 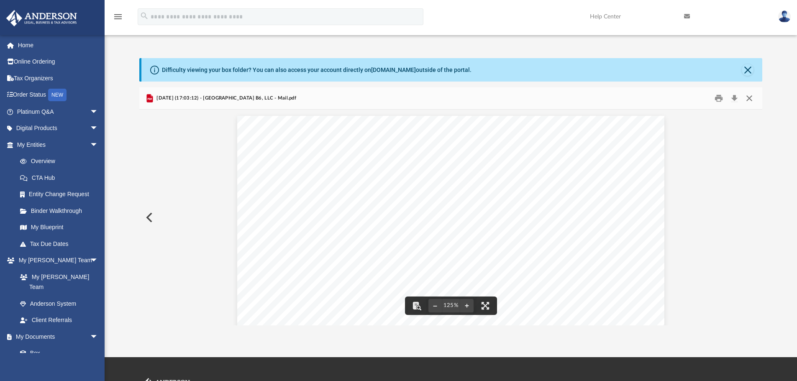 I want to click on button: Download, so click(x=734, y=98).